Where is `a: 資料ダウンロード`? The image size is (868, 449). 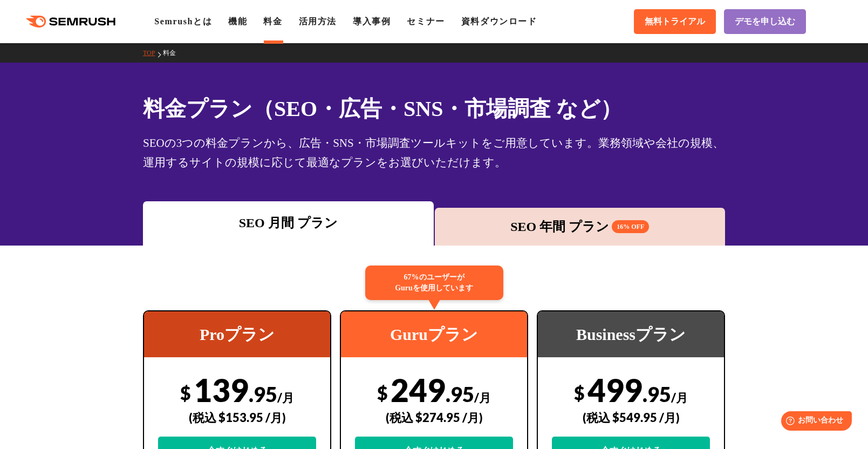
a: 資料ダウンロード is located at coordinates (499, 21).